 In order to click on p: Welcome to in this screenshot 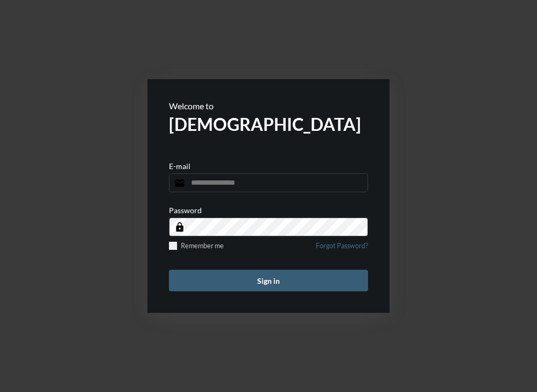, I will do `click(268, 106)`.